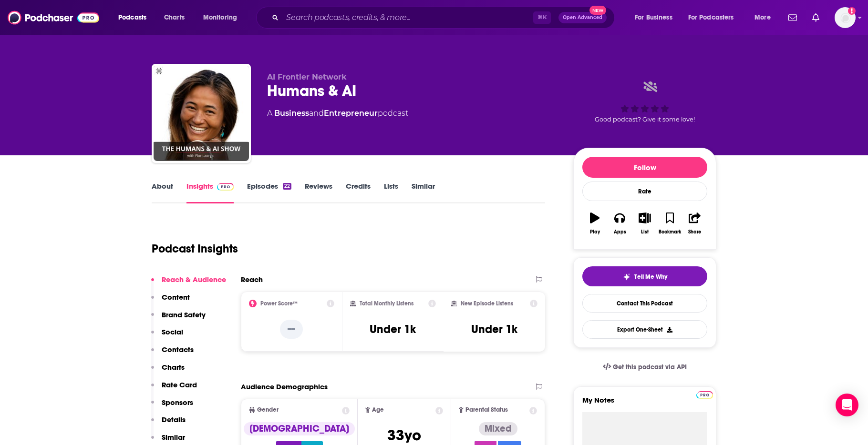 Image resolution: width=868 pixels, height=445 pixels. Describe the element at coordinates (210, 193) in the screenshot. I see `a: InsightsPodchaser Pro` at that location.